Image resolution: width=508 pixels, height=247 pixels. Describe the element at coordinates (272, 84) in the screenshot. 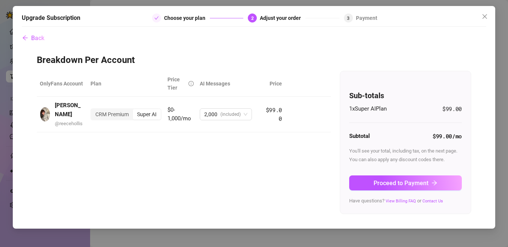

I see `th: Price` at that location.